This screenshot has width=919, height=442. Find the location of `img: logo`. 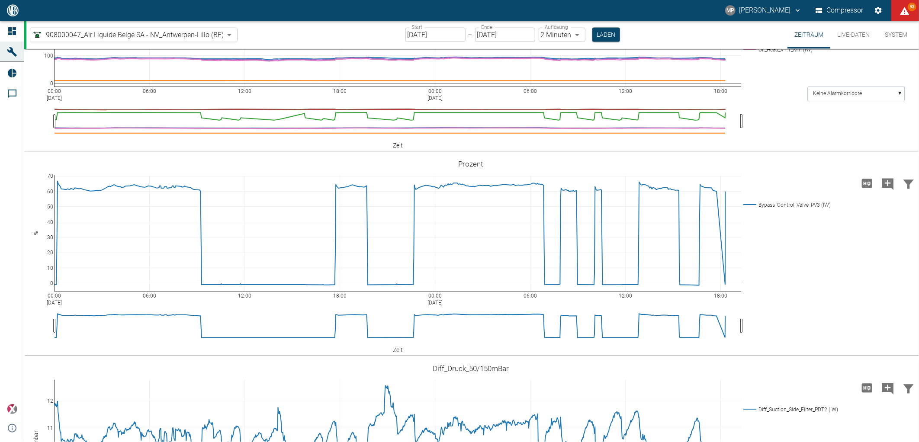

img: logo is located at coordinates (13, 10).